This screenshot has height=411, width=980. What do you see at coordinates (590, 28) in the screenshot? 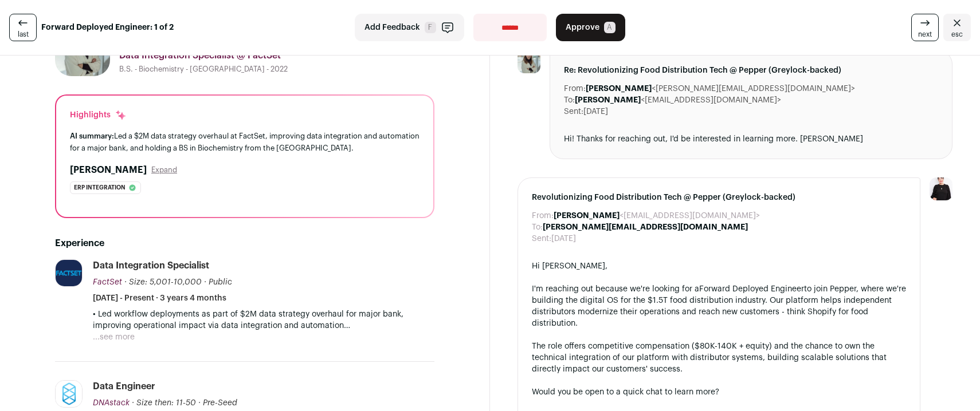
I see `button: Approve A` at bounding box center [590, 28].